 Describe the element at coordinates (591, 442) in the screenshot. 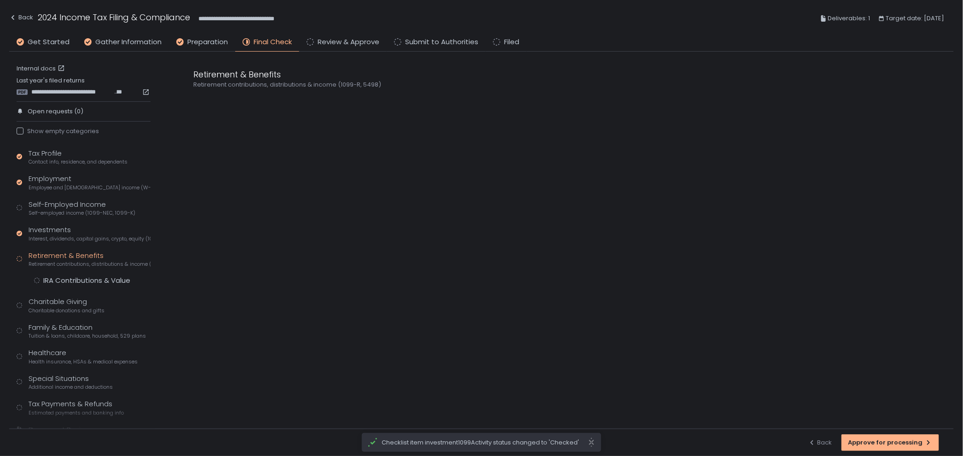

I see `svg: close` at that location.